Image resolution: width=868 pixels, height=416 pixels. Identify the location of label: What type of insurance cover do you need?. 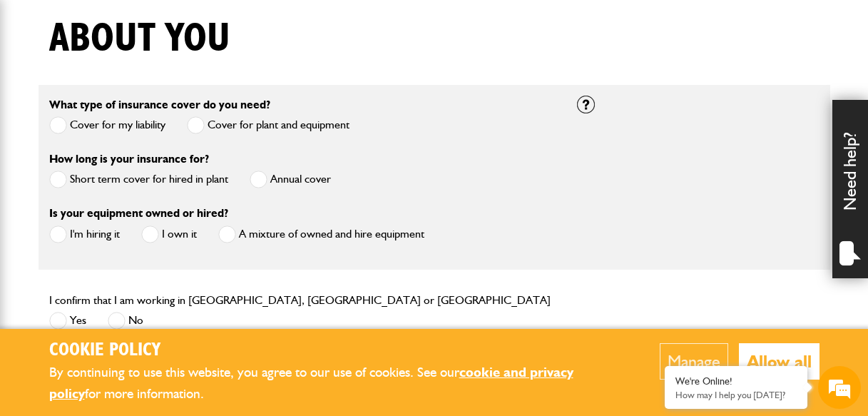
(160, 105).